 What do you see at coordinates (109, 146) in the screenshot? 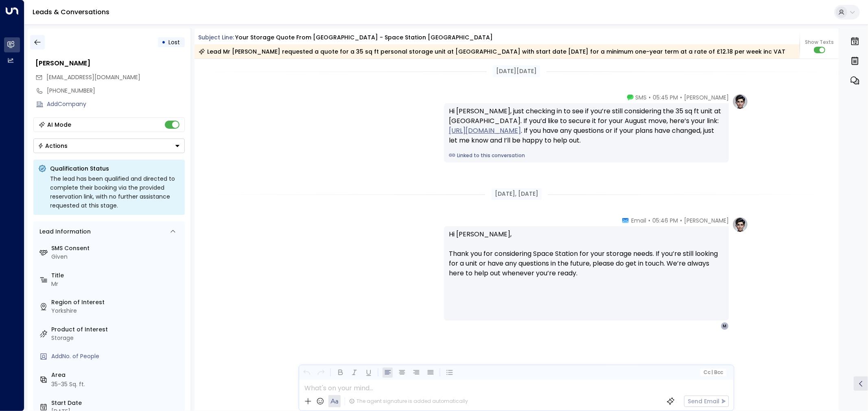
I see `div: Button group with a nested menu` at bounding box center [109, 146].